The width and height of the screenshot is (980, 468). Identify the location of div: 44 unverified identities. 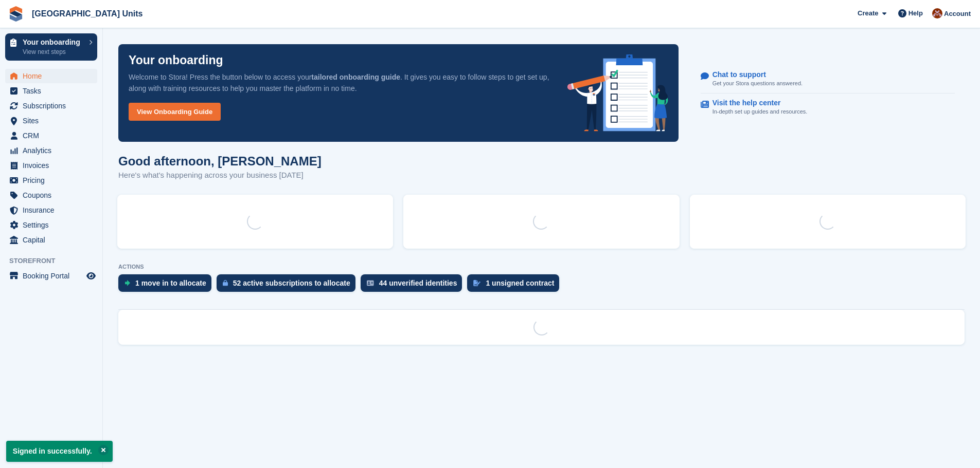
(419, 283).